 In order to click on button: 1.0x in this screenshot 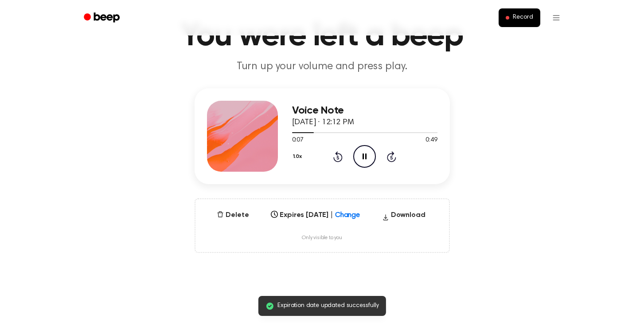, I will do `click(298, 156)`.